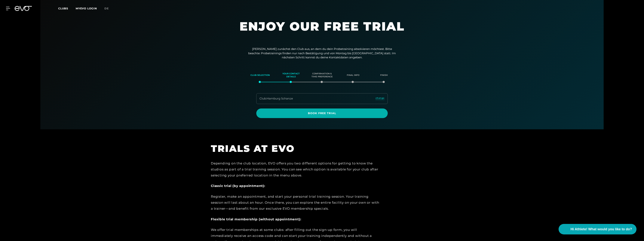 This screenshot has width=644, height=241. Describe the element at coordinates (322, 75) in the screenshot. I see `div: Confirmation & time preference` at that location.